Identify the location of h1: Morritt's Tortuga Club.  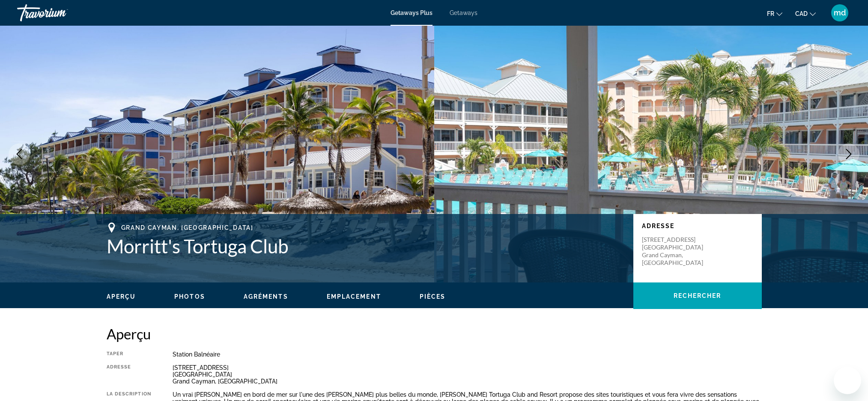
(366, 246).